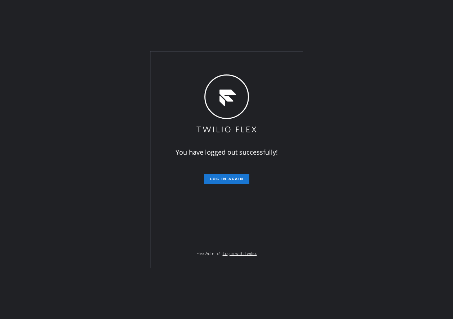 Image resolution: width=453 pixels, height=319 pixels. Describe the element at coordinates (240, 254) in the screenshot. I see `span: Log in with Twilio.` at that location.